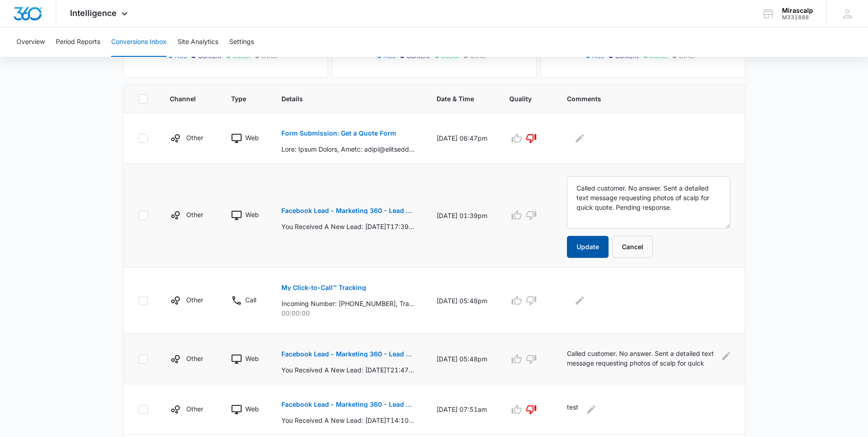 The height and width of the screenshot is (437, 868). What do you see at coordinates (339, 134) in the screenshot?
I see `p: Form Submission: Get a Quote Form` at bounding box center [339, 134].